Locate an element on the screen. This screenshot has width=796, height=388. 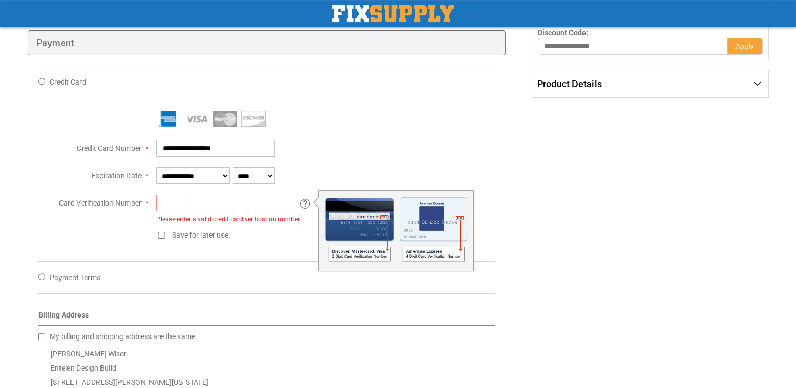
span: My billing and shipping address are the same is located at coordinates (122, 337).